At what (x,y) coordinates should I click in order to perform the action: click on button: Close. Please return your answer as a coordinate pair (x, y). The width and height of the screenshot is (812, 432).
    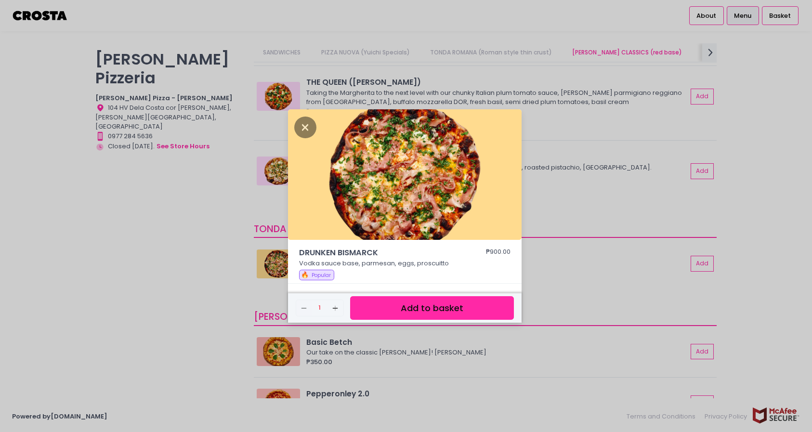
    Looking at the image, I should click on (305, 127).